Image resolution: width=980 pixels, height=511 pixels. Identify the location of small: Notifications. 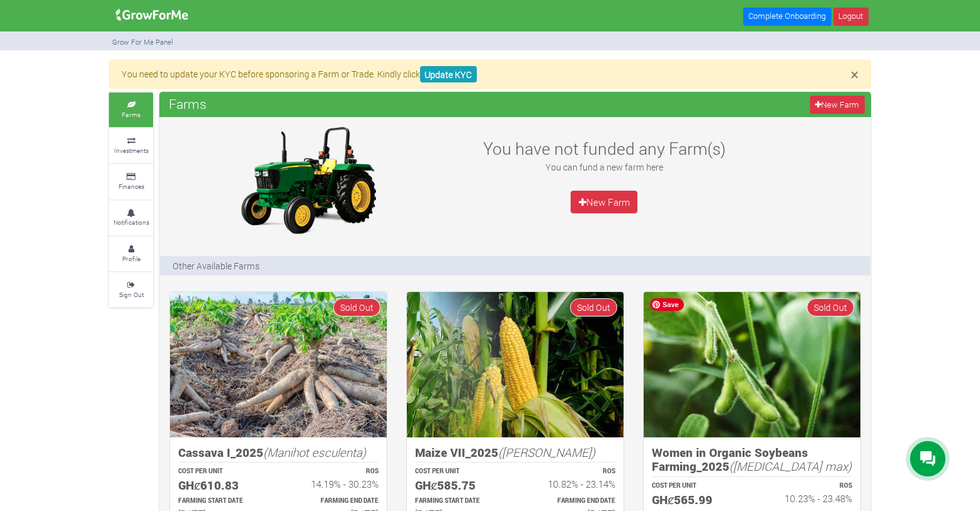
(131, 222).